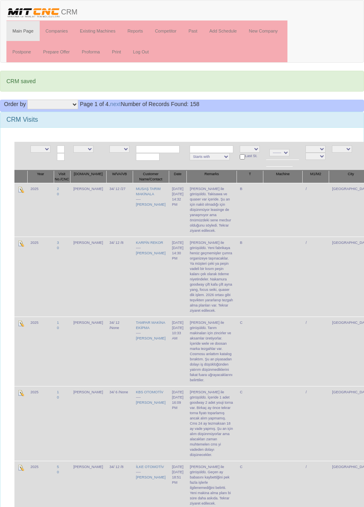  I want to click on th: M1/M2, so click(316, 177).